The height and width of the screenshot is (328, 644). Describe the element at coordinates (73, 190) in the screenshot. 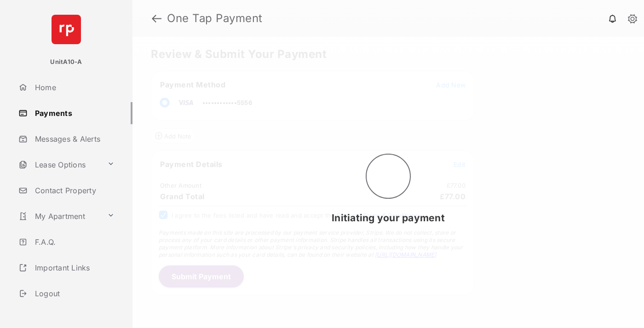

I see `a: Contact Property` at that location.